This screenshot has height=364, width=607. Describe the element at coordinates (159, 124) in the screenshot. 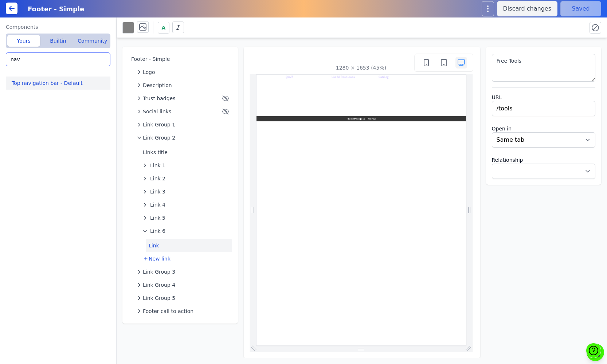

I see `span: Link Group 1` at that location.